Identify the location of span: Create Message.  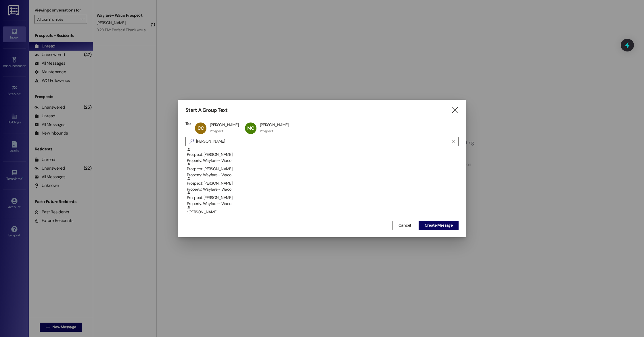
(438, 225).